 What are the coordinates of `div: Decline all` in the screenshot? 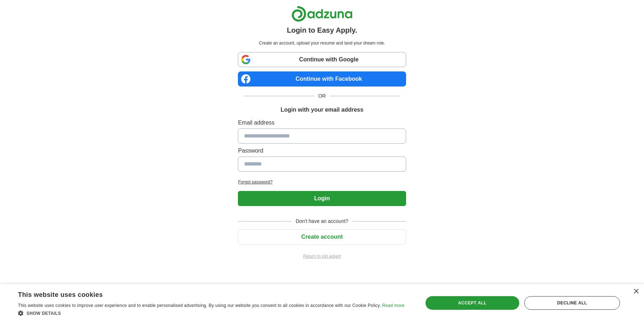 It's located at (572, 303).